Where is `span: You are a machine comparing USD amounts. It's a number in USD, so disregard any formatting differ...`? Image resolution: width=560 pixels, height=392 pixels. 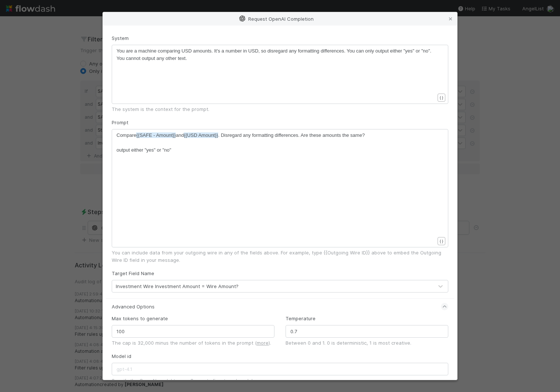 span: You are a machine comparing USD amounts. It's a number in USD, so disregard any formatting differ... is located at coordinates (274, 54).